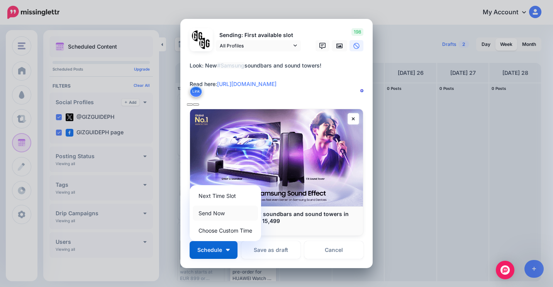  I want to click on button: Link, so click(196, 91).